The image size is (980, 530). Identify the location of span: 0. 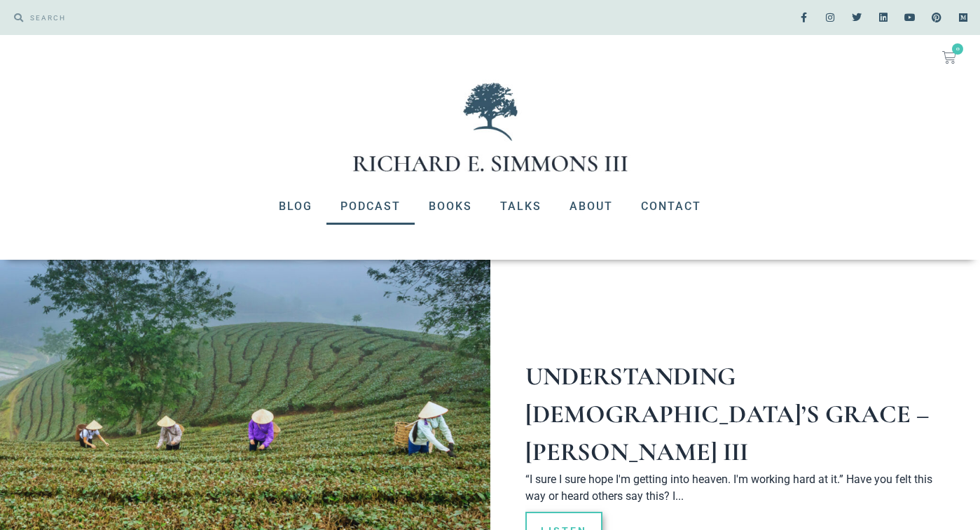
(958, 50).